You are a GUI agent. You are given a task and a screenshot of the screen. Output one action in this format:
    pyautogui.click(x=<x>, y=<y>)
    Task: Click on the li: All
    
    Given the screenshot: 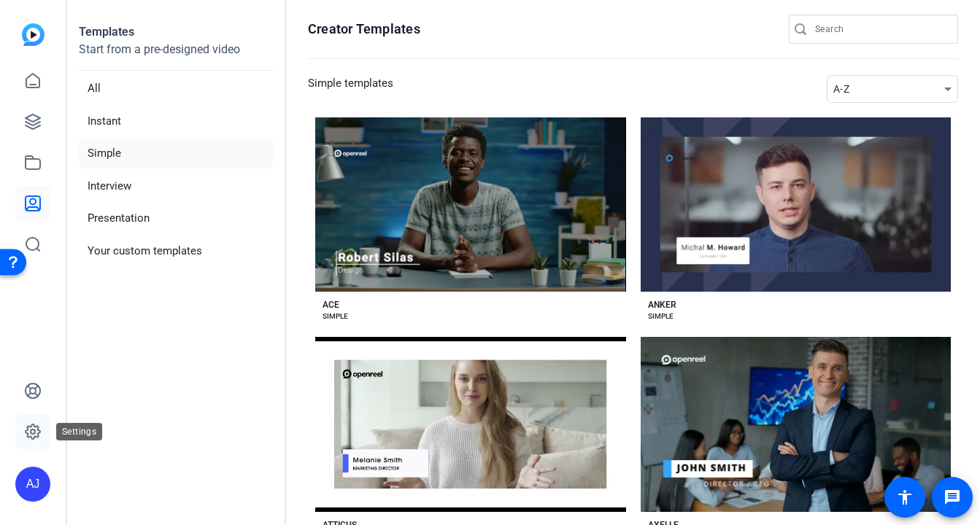 What is the action you would take?
    pyautogui.click(x=176, y=89)
    